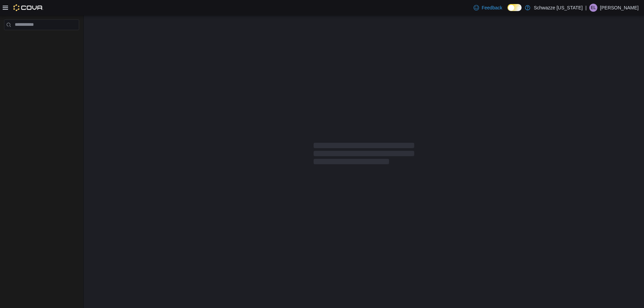 The image size is (644, 308). I want to click on a: Feedback, so click(488, 8).